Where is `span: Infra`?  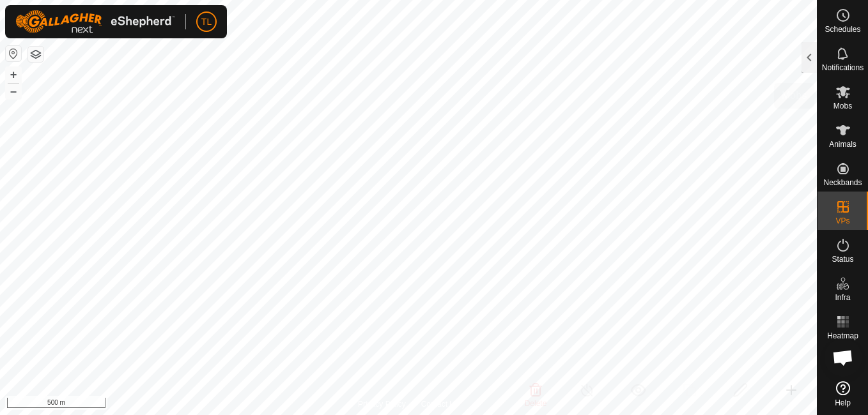 span: Infra is located at coordinates (842, 298).